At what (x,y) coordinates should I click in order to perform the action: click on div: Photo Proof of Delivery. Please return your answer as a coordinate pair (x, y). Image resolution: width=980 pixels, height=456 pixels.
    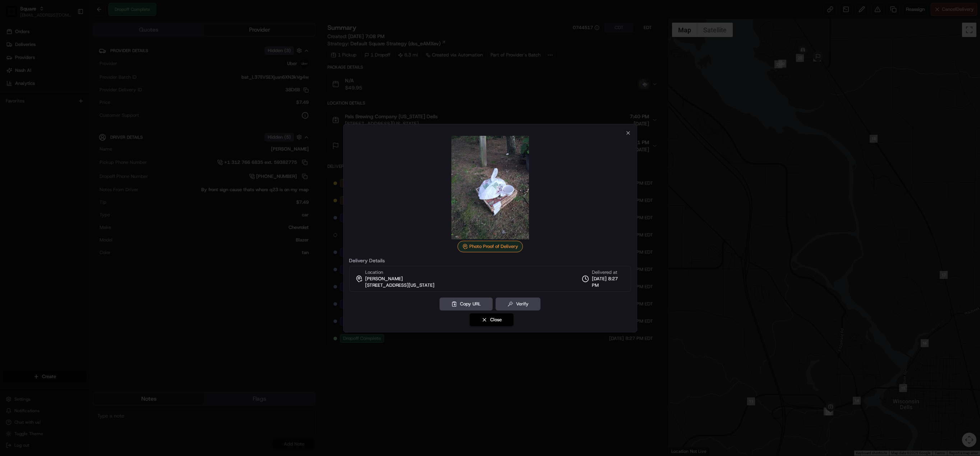
    Looking at the image, I should click on (490, 247).